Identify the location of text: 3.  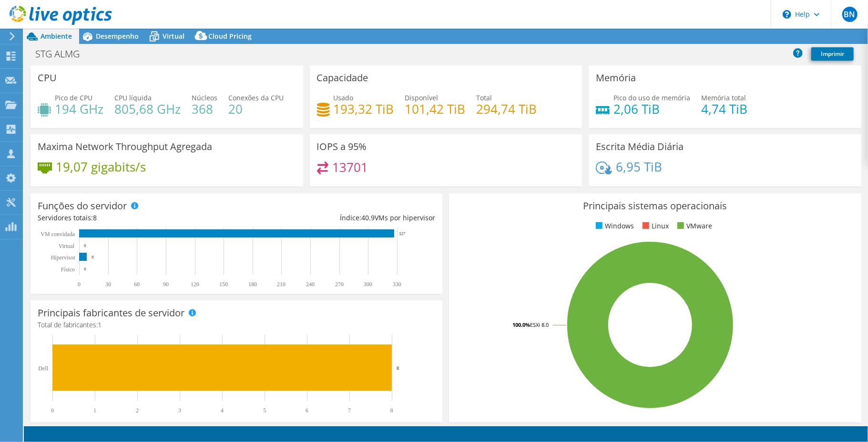
(180, 410).